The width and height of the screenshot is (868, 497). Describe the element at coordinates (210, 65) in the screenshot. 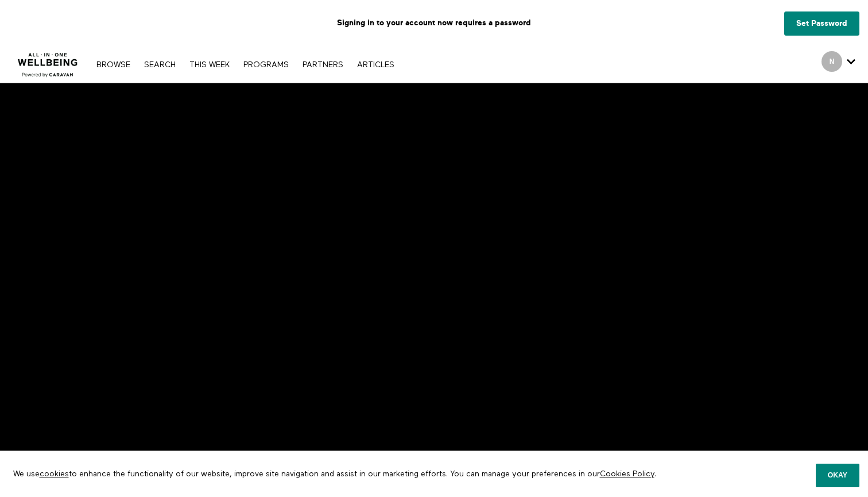

I see `a: THIS WEEK` at that location.